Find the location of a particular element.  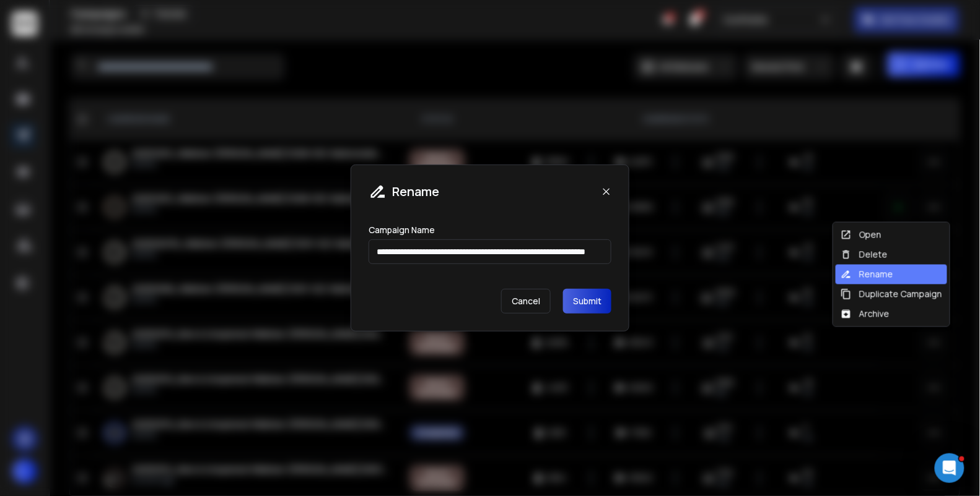

div: Delete is located at coordinates (864, 255).